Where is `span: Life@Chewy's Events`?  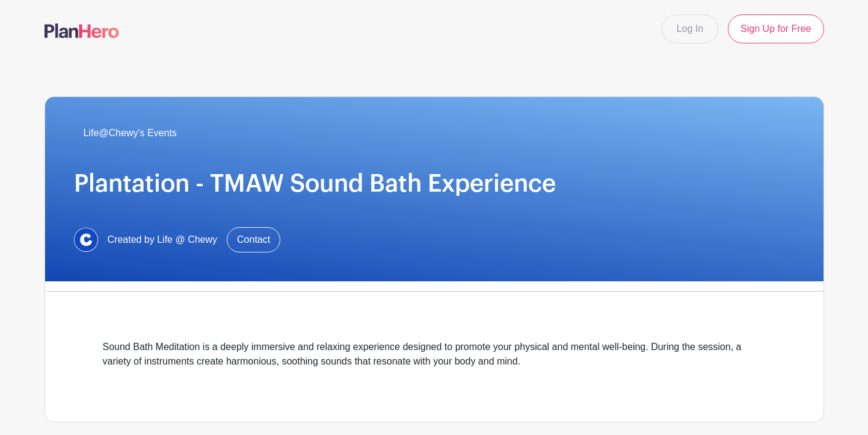 span: Life@Chewy's Events is located at coordinates (130, 133).